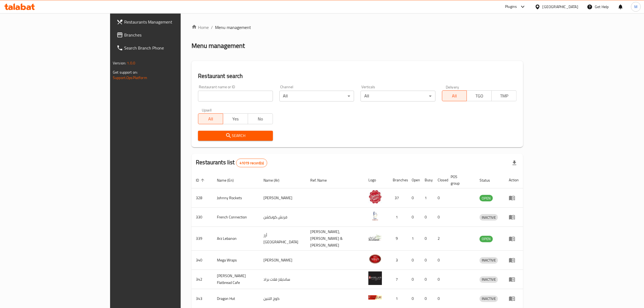 The image size is (644, 308). What do you see at coordinates (375, 216) in the screenshot?
I see `img: French Connection` at bounding box center [375, 216].